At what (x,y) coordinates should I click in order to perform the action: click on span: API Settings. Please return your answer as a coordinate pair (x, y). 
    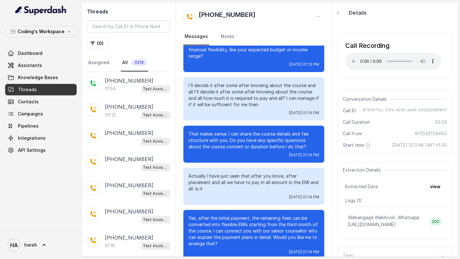
    Looking at the image, I should click on (32, 150).